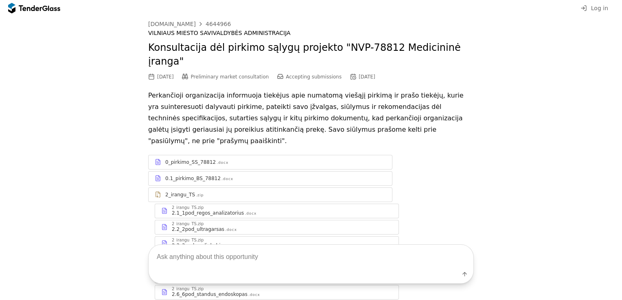 This screenshot has height=300, width=622. Describe the element at coordinates (270, 195) in the screenshot. I see `a: 2_irangu_TS.zip` at that location.